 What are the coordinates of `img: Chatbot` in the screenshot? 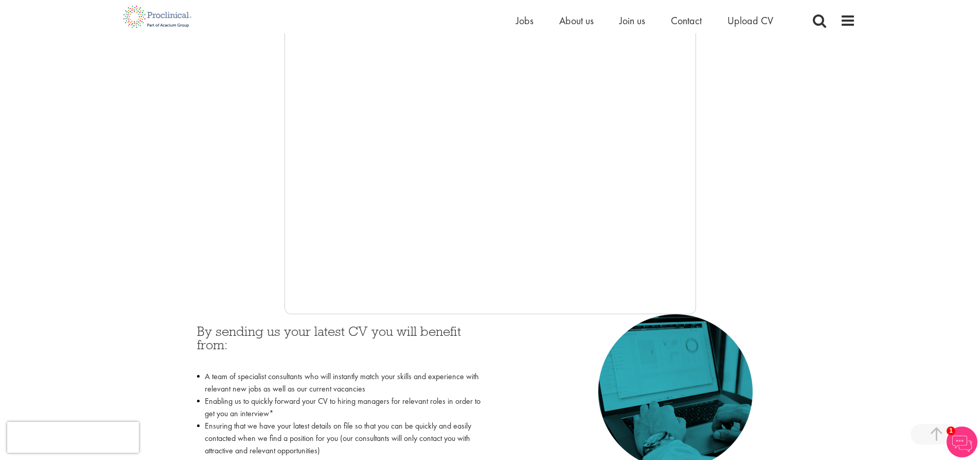 It's located at (962, 442).